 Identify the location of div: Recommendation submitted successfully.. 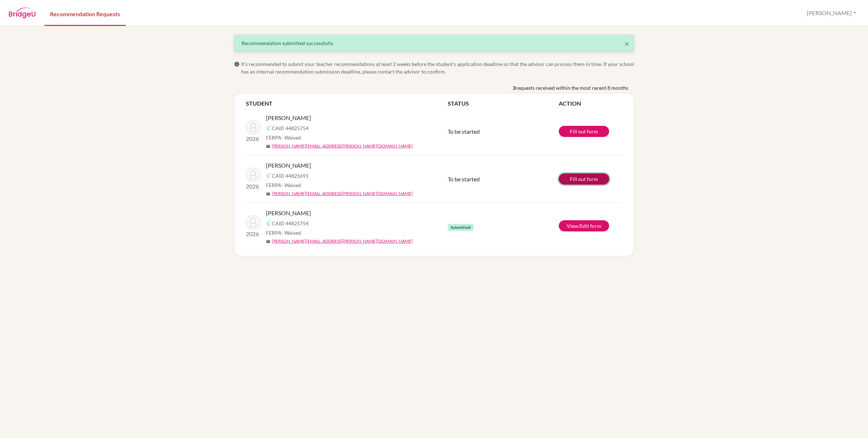
(434, 43).